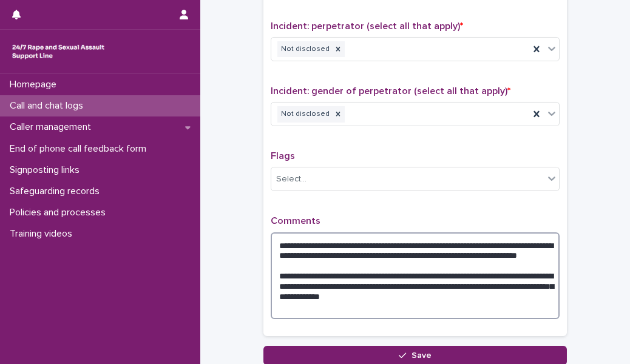  Describe the element at coordinates (291, 179) in the screenshot. I see `div: Select...` at that location.